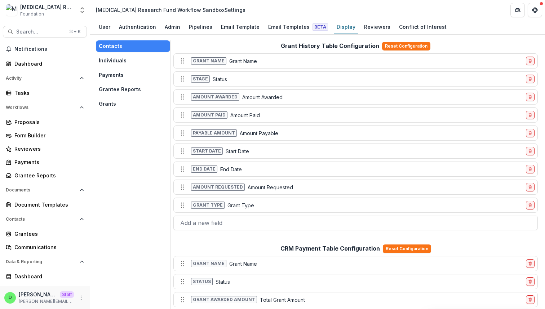  Describe the element at coordinates (45, 219) in the screenshot. I see `button: Open Contacts` at that location.